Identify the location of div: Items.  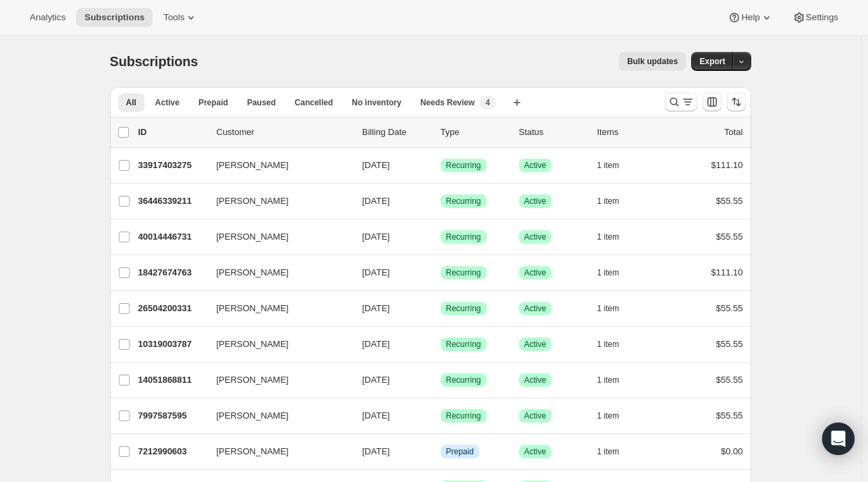
(631, 132).